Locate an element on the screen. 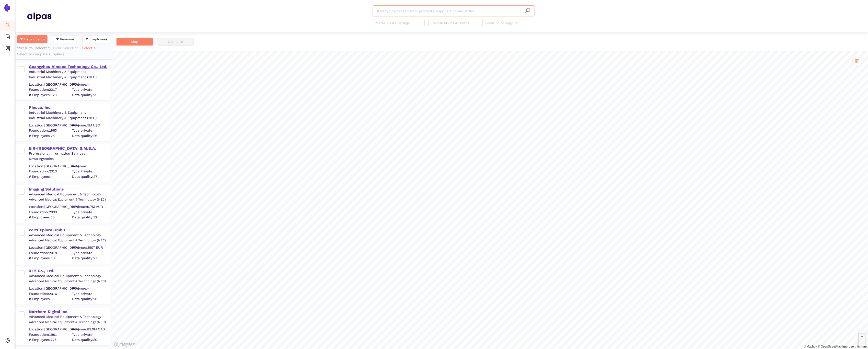 The height and width of the screenshot is (349, 868). div: Professional Information Services is located at coordinates (69, 154).